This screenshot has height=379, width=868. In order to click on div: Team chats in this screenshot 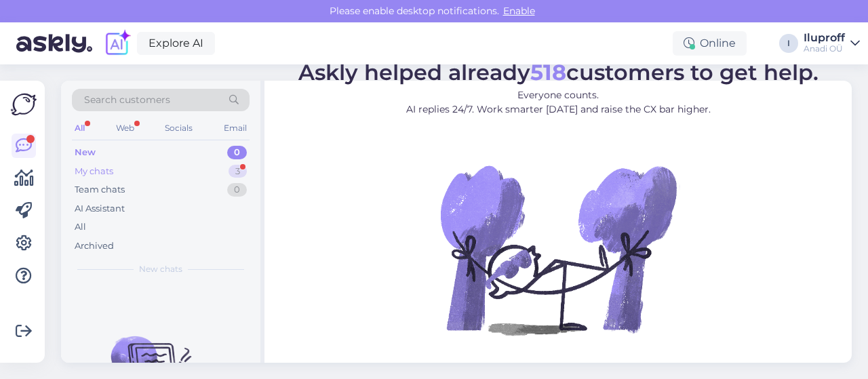, I will do `click(100, 190)`.